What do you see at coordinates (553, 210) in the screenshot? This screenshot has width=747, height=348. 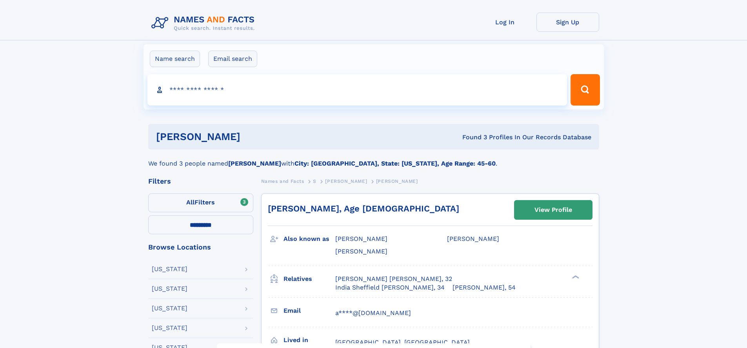 I see `div: View Profile` at bounding box center [553, 210].